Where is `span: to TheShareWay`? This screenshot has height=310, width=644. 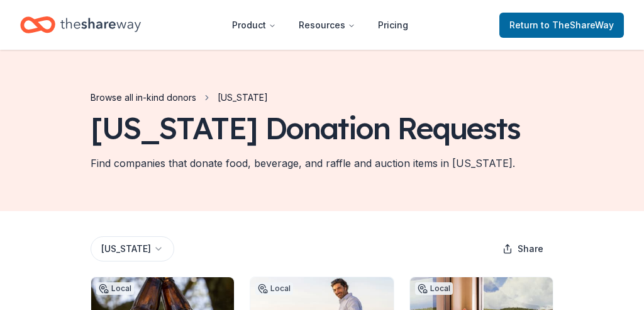 span: to TheShareWay is located at coordinates (577, 25).